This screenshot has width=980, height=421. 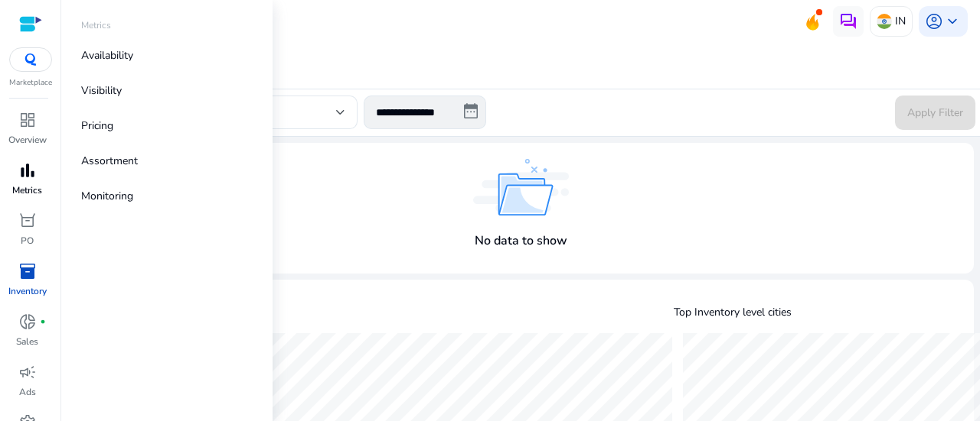 I want to click on span: keyboard_arrow_down, so click(x=952, y=21).